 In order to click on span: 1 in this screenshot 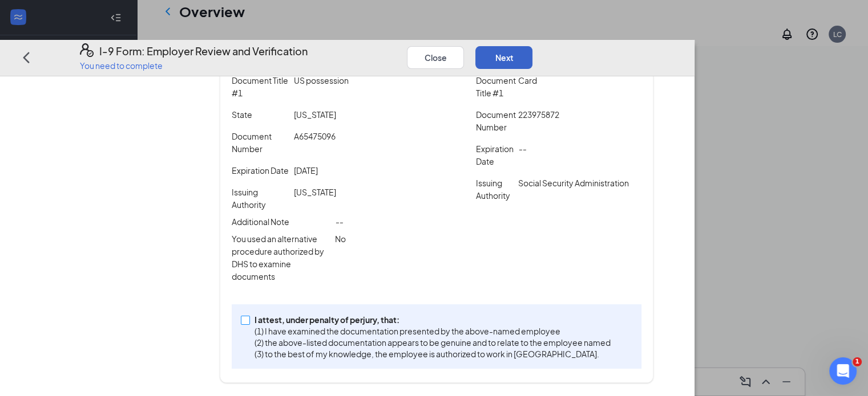, I will do `click(857, 363)`.